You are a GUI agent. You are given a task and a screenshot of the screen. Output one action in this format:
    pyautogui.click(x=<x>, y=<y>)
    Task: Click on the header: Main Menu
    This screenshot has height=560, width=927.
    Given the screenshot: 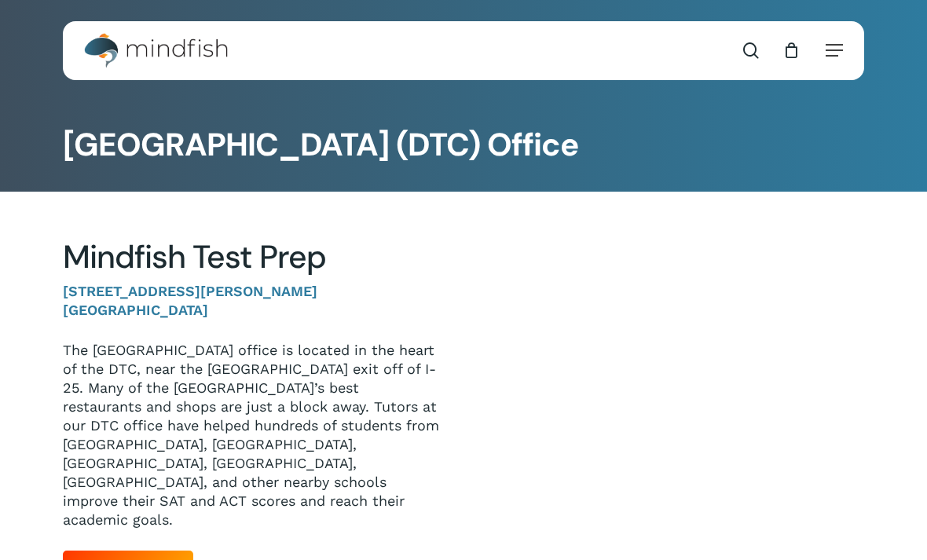 What is the action you would take?
    pyautogui.click(x=464, y=50)
    